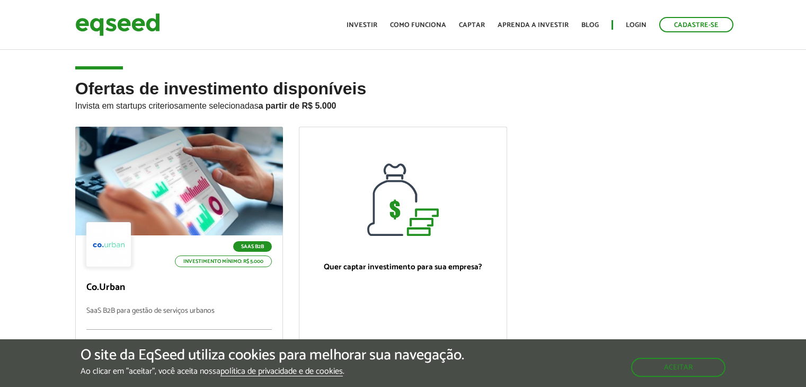 The image size is (806, 387). What do you see at coordinates (589, 25) in the screenshot?
I see `a: Blog` at bounding box center [589, 25].